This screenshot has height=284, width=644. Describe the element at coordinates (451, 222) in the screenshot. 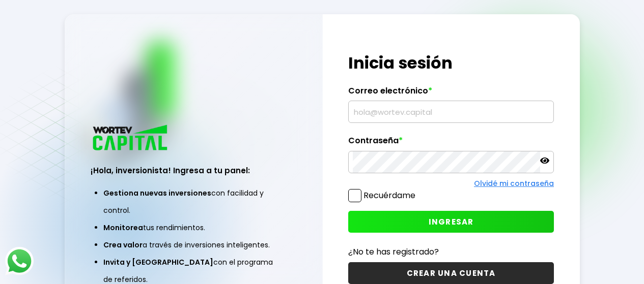

I see `button: INGRESAR` at that location.